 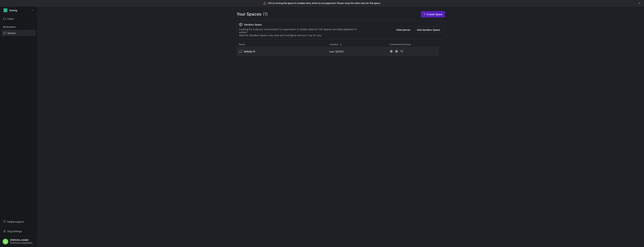 I want to click on span: Help & support, so click(x=15, y=222).